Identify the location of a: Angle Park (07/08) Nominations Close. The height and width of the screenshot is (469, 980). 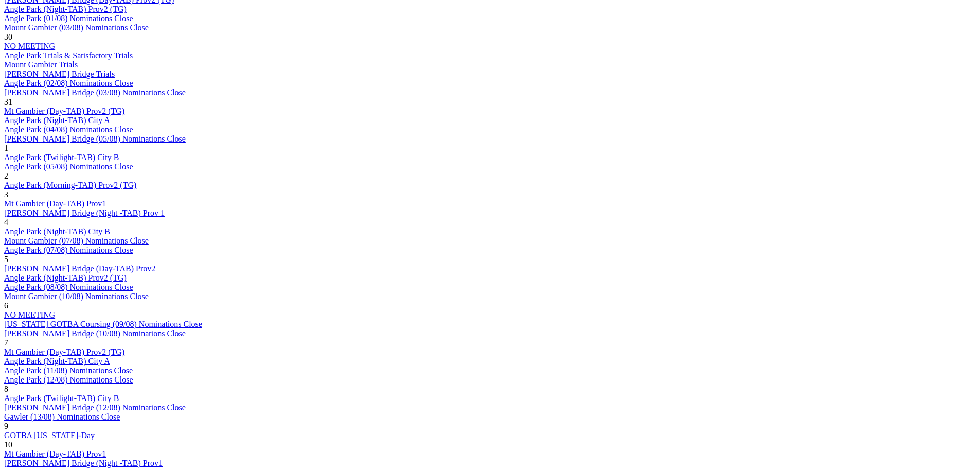
(69, 249).